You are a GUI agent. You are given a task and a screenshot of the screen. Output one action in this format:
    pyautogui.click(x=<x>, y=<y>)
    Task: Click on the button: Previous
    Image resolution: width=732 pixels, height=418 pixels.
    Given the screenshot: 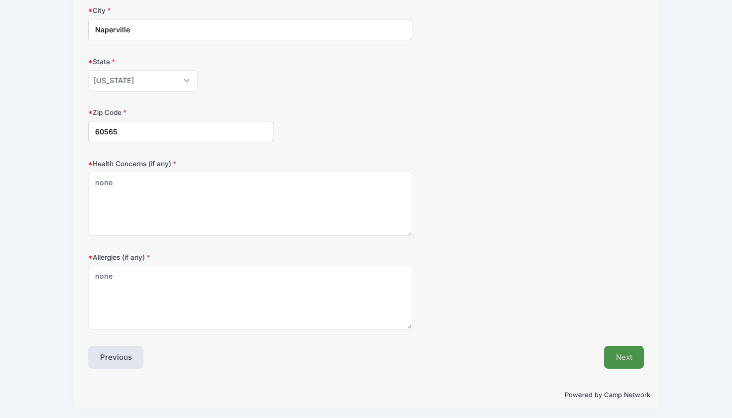 What is the action you would take?
    pyautogui.click(x=116, y=358)
    